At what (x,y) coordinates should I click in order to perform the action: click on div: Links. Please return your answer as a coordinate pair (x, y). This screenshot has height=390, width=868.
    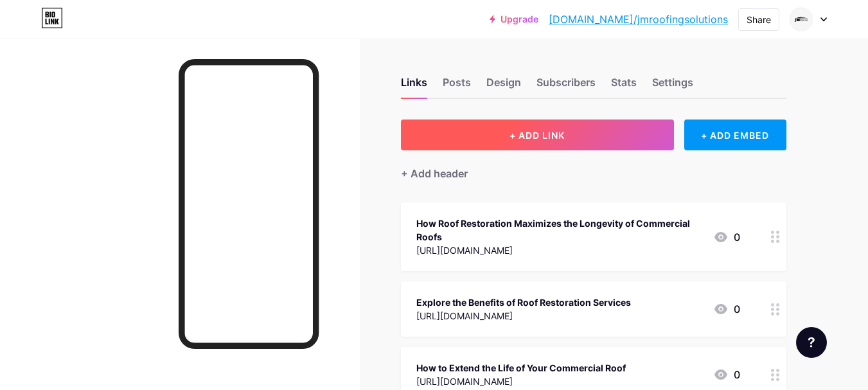
    Looking at the image, I should click on (414, 86).